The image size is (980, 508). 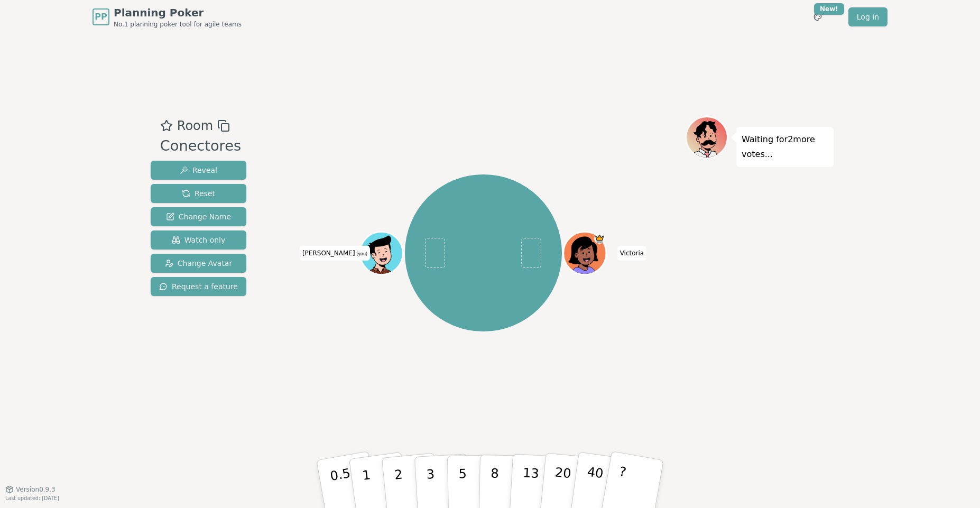 What do you see at coordinates (198, 240) in the screenshot?
I see `button: Watch only` at bounding box center [198, 240].